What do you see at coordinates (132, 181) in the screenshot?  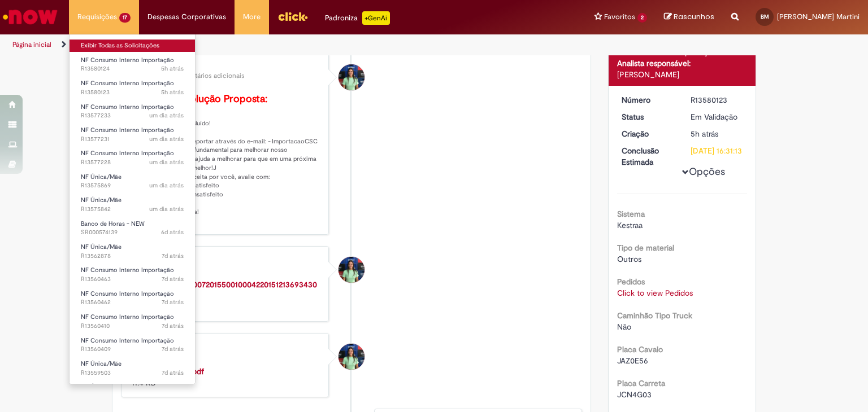 I see `a: Aberto R13575869 : NF Única/Mãe` at bounding box center [132, 181].